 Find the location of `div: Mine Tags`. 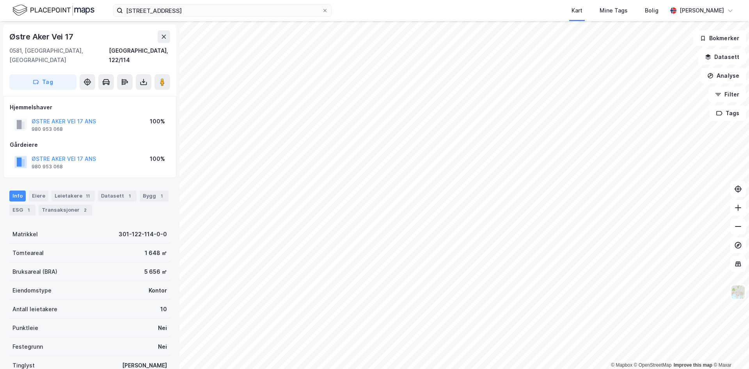

div: Mine Tags is located at coordinates (614, 11).